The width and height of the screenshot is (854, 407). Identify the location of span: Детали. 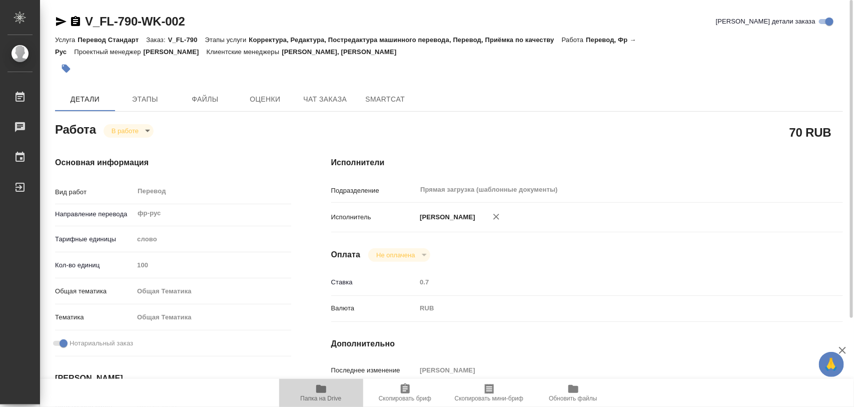
(85, 99).